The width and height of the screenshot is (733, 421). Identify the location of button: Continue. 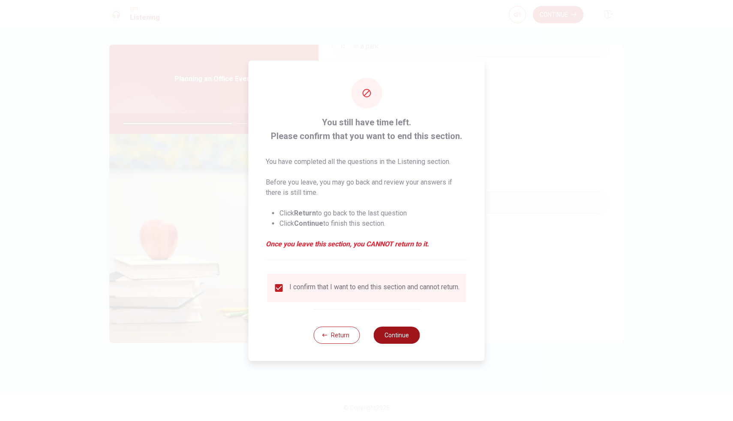
(397, 335).